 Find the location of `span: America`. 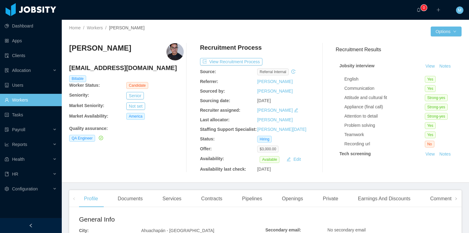

span: America is located at coordinates (136, 116).